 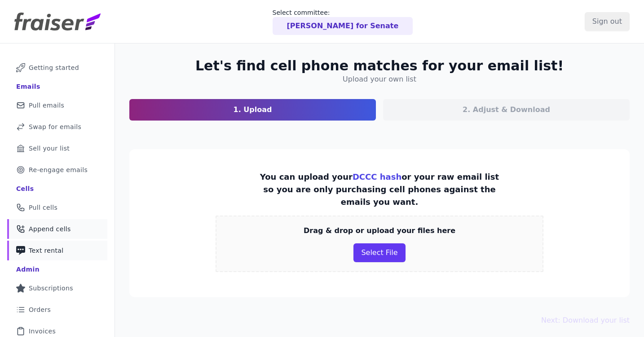 I want to click on span: Append cells, so click(x=50, y=229).